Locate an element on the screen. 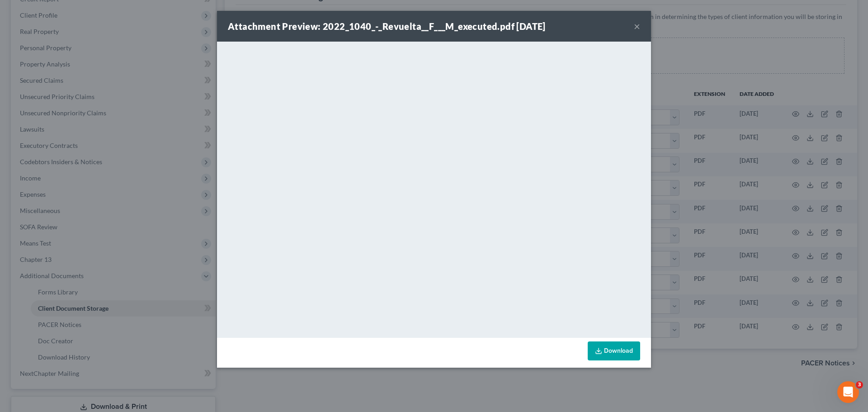 The height and width of the screenshot is (412, 868). a: Download is located at coordinates (614, 351).